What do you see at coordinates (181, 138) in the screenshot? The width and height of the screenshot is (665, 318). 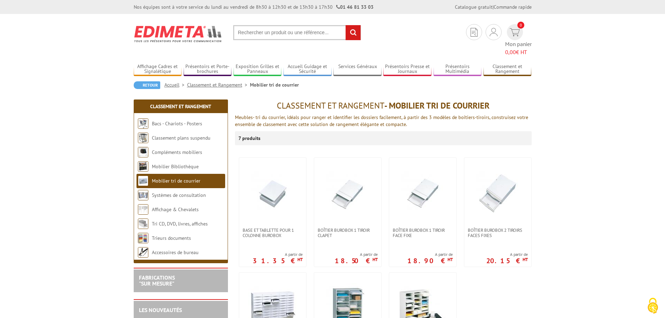 I see `a: Classement plans suspendu` at bounding box center [181, 138].